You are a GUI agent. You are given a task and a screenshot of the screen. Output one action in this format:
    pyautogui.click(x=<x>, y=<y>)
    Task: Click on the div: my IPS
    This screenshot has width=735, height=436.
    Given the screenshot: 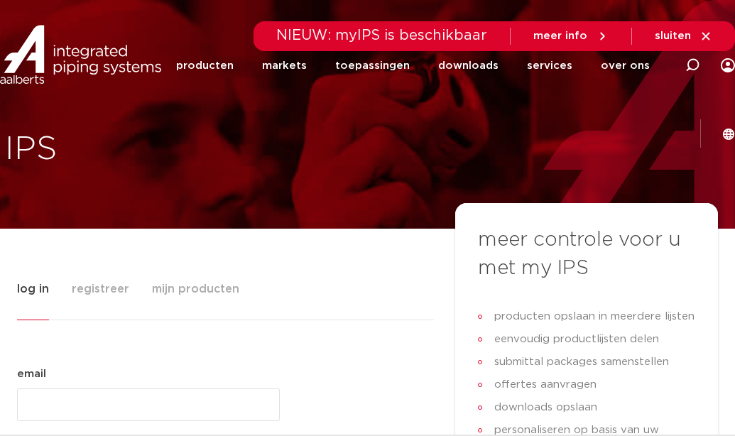 What is the action you would take?
    pyautogui.click(x=728, y=65)
    